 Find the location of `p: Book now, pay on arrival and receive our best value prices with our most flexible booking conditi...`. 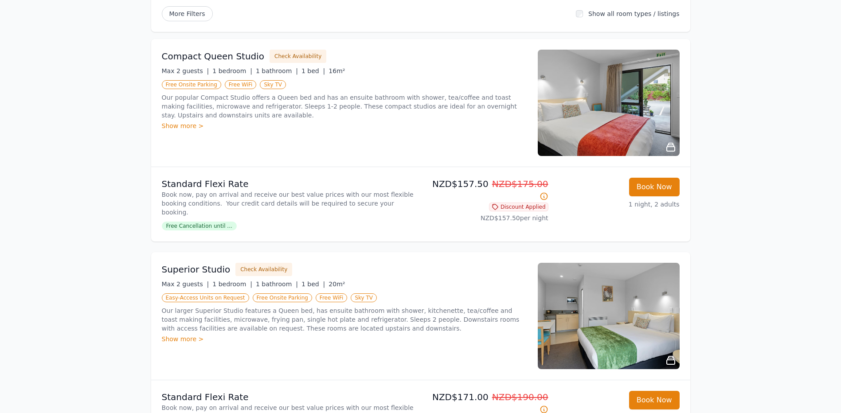

p: Book now, pay on arrival and receive our best value prices with our most flexible booking conditi... is located at coordinates (289, 203).